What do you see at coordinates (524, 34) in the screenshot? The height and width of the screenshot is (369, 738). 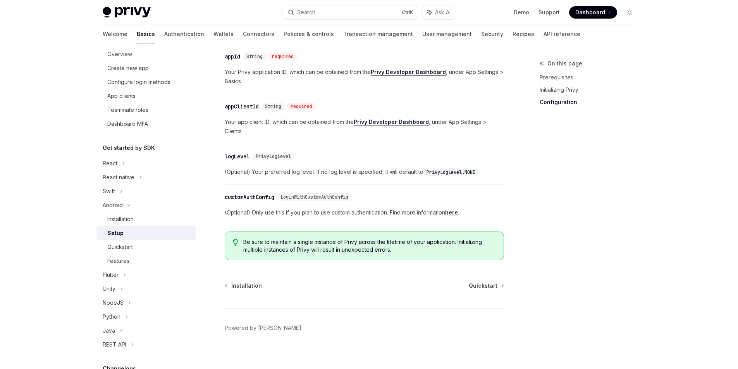 I see `a: Recipes` at bounding box center [524, 34].